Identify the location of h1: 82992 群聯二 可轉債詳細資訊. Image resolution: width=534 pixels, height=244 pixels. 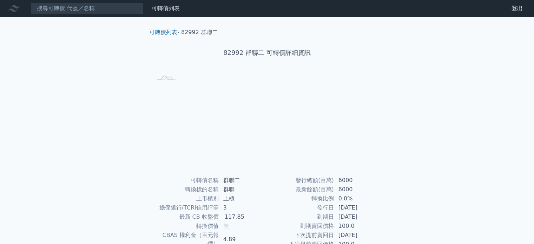
(267, 53).